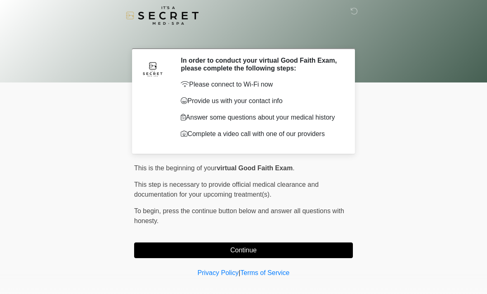 The width and height of the screenshot is (487, 294). What do you see at coordinates (148, 211) in the screenshot?
I see `span: To begin,` at bounding box center [148, 211].